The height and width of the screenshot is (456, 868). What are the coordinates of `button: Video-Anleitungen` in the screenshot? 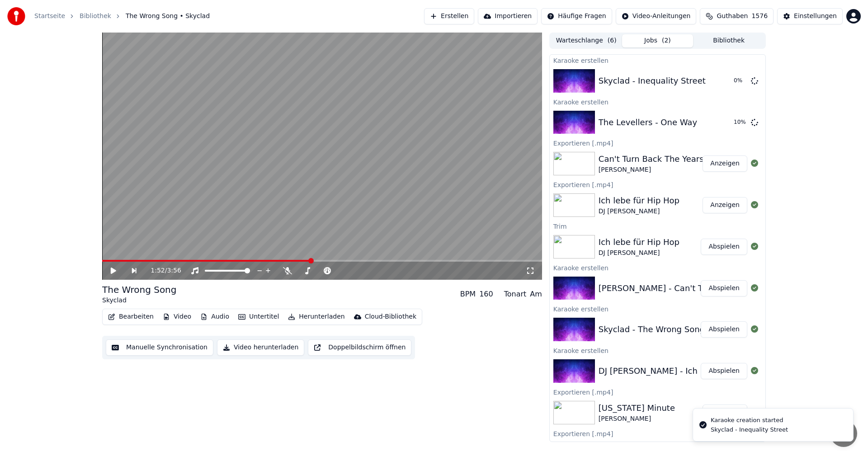 It's located at (656, 16).